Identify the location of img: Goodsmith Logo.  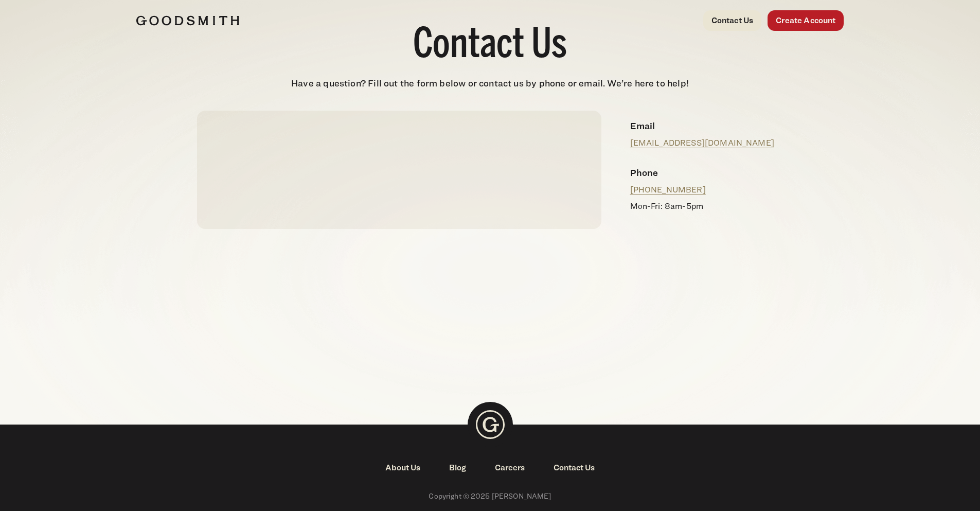
(491, 424).